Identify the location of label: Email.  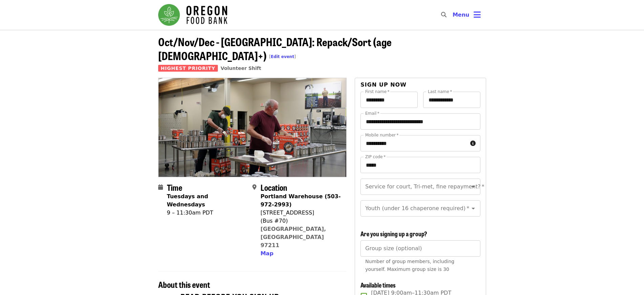
(372, 113).